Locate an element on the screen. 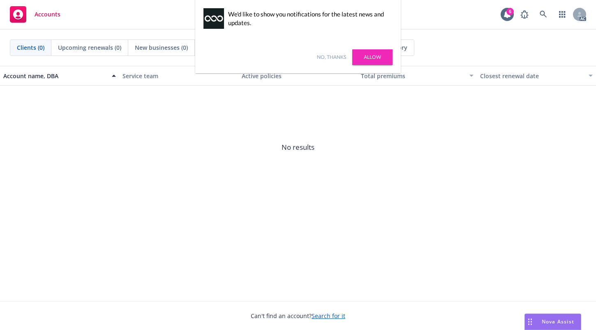  button: Active policies is located at coordinates (298, 76).